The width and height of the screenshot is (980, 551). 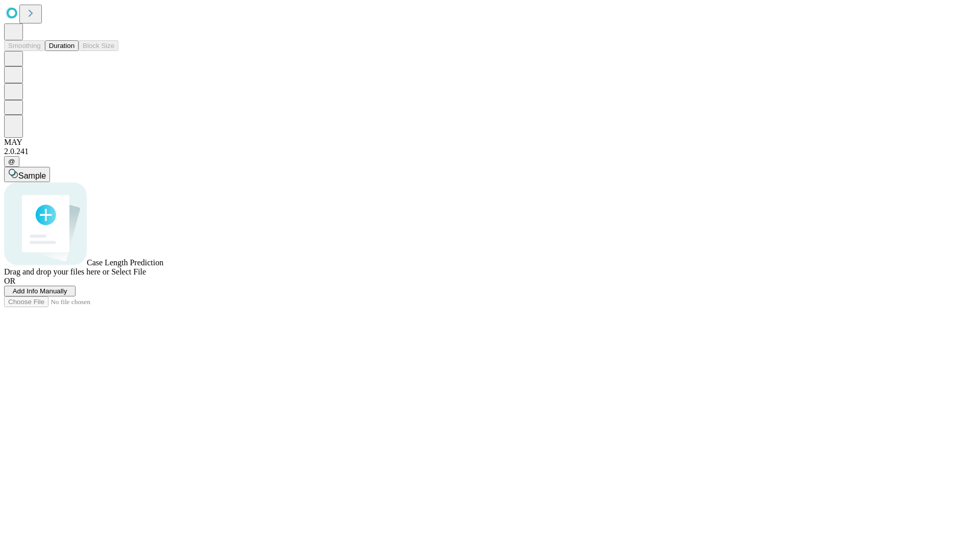 I want to click on button: Block Size, so click(x=98, y=46).